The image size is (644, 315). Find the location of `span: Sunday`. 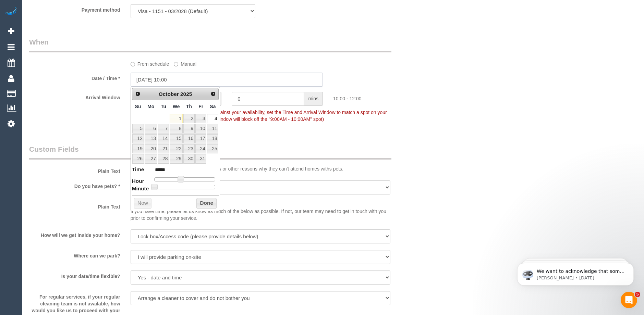

span: Sunday is located at coordinates (138, 107).